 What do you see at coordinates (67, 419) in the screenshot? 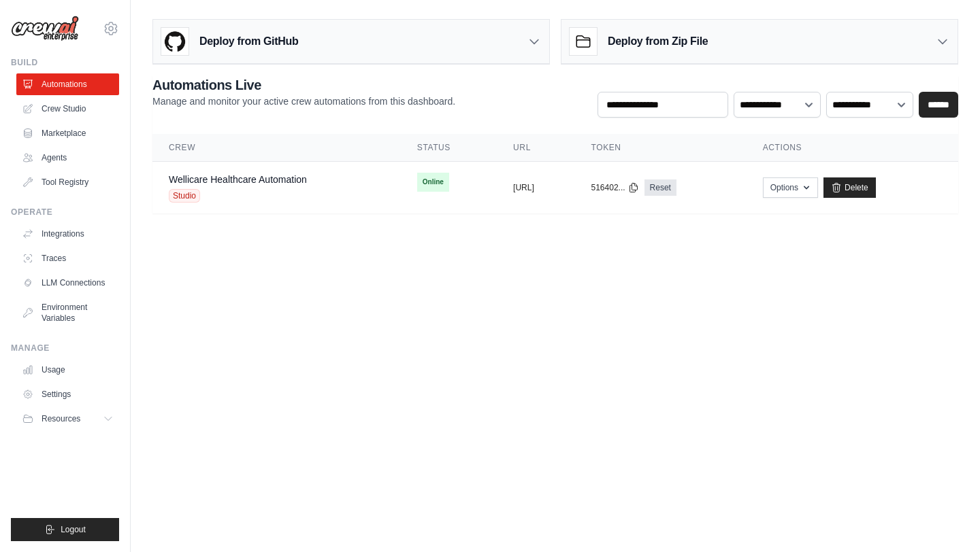
I see `button: Resources` at bounding box center [67, 419].